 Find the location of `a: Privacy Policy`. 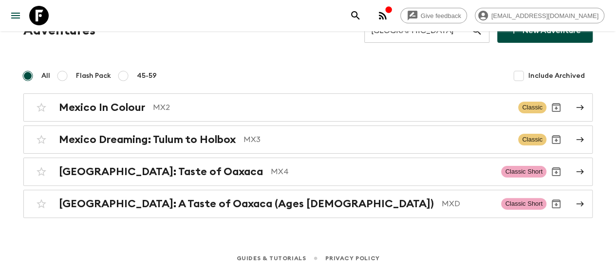

a: Privacy Policy is located at coordinates (352, 259).